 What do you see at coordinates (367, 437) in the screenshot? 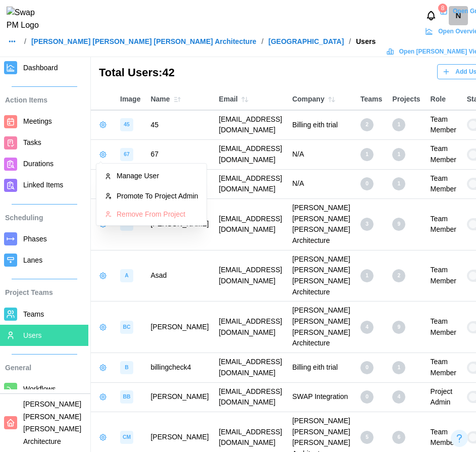
I see `div: 5` at bounding box center [367, 437].